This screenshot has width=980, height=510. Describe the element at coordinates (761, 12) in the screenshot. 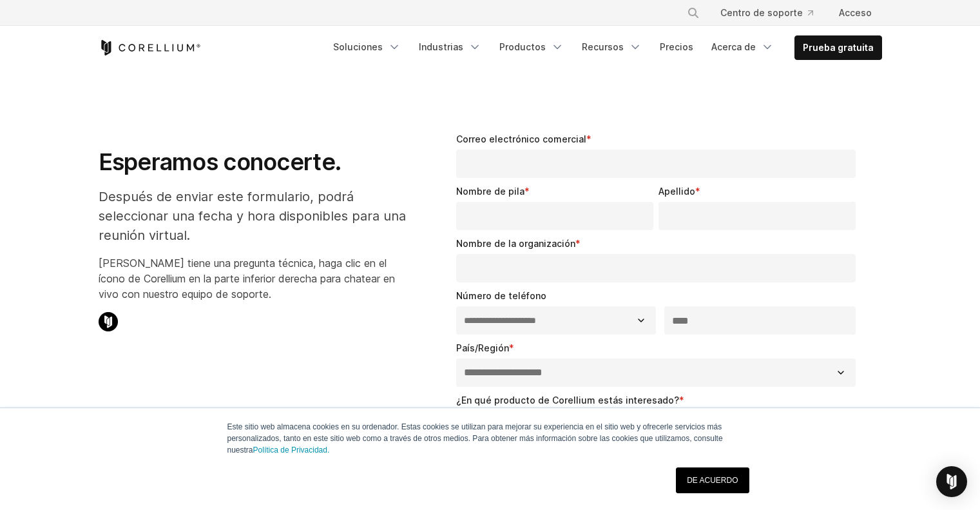

I see `font: Centro de soporte` at that location.